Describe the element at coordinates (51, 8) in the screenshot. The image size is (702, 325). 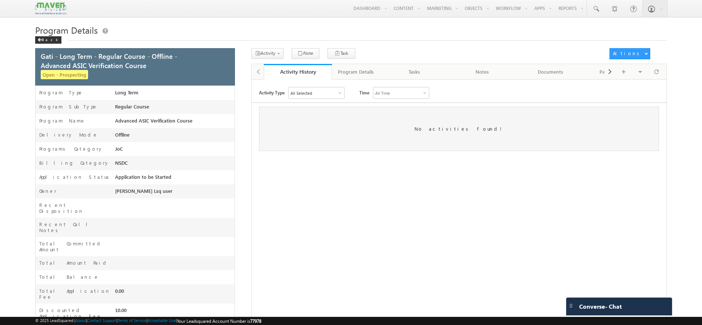
I see `img: Custom Logo` at that location.